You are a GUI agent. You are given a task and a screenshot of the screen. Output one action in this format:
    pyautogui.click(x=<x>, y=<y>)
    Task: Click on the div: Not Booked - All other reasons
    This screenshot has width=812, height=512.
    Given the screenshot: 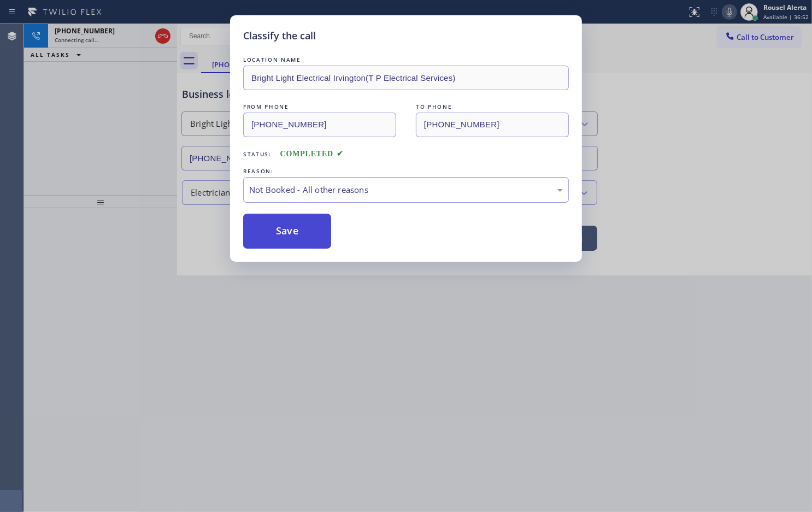 What is the action you would take?
    pyautogui.click(x=406, y=189)
    